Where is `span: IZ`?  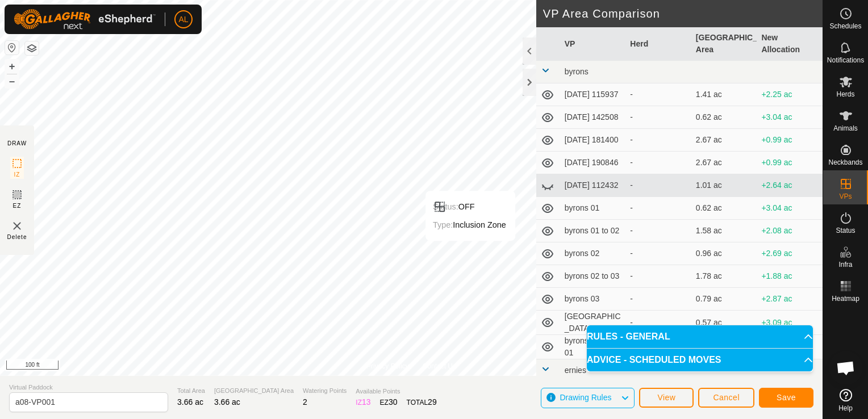 span: IZ is located at coordinates (17, 174).